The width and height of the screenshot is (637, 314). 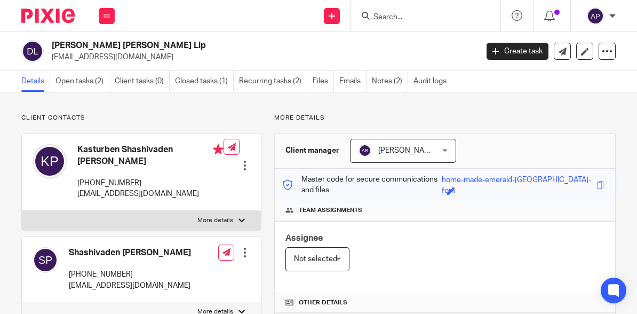 I want to click on a: Details, so click(x=36, y=81).